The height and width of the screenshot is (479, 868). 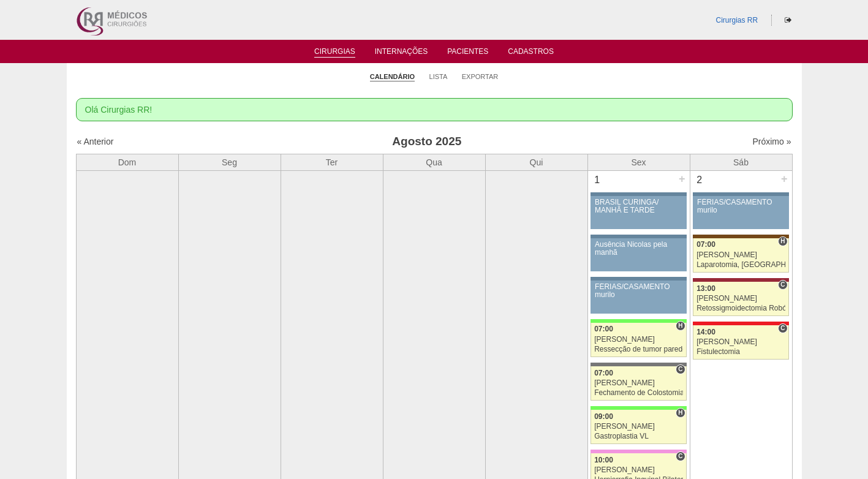 I want to click on th: Qua, so click(x=434, y=162).